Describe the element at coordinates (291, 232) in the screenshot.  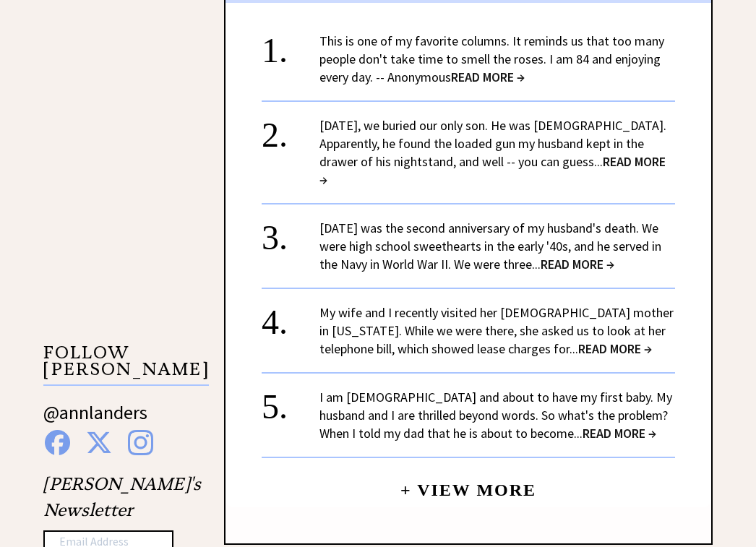
I see `div: 3.` at that location.